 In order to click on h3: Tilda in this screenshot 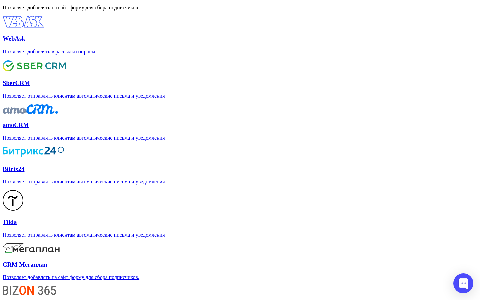, I will do `click(240, 222)`.